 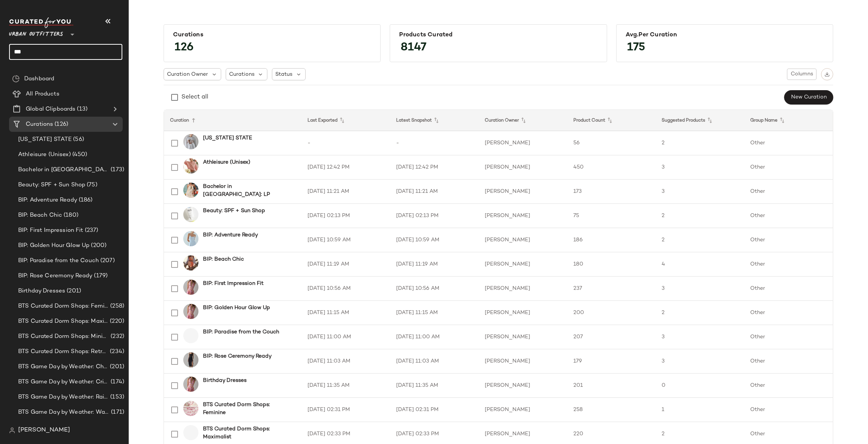 What do you see at coordinates (64, 412) in the screenshot?
I see `span: BTS Game Day by Weather: Warm & Sunny` at bounding box center [64, 412].